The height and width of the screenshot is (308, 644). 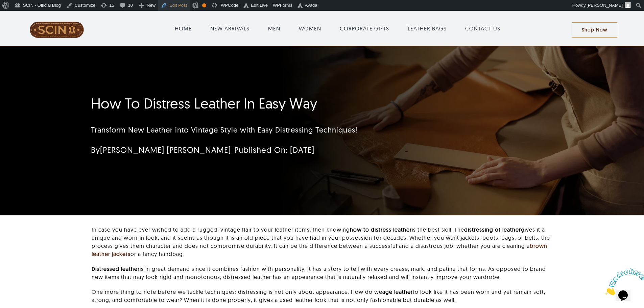 I want to click on p: is in great demand since it combines fashion with personality. It has a story to tell with every ..., so click(x=322, y=273).